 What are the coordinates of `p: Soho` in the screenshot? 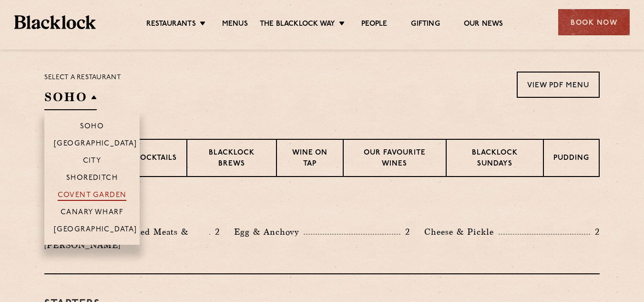 It's located at (92, 127).